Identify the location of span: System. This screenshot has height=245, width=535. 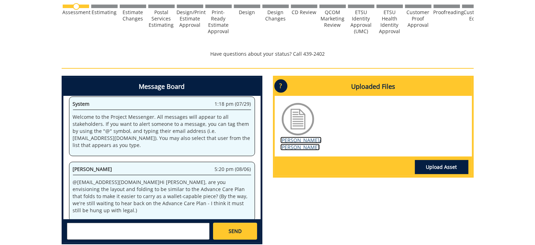
(81, 104).